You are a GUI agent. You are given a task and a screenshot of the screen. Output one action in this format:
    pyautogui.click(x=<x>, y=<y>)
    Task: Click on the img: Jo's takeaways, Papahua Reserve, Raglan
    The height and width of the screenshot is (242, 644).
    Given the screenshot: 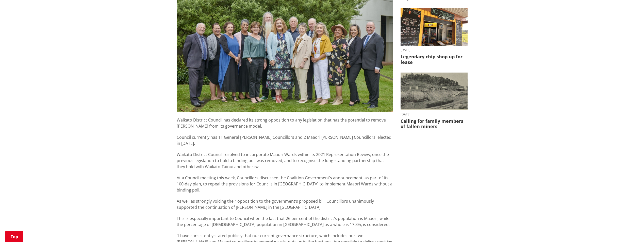 What is the action you would take?
    pyautogui.click(x=434, y=27)
    